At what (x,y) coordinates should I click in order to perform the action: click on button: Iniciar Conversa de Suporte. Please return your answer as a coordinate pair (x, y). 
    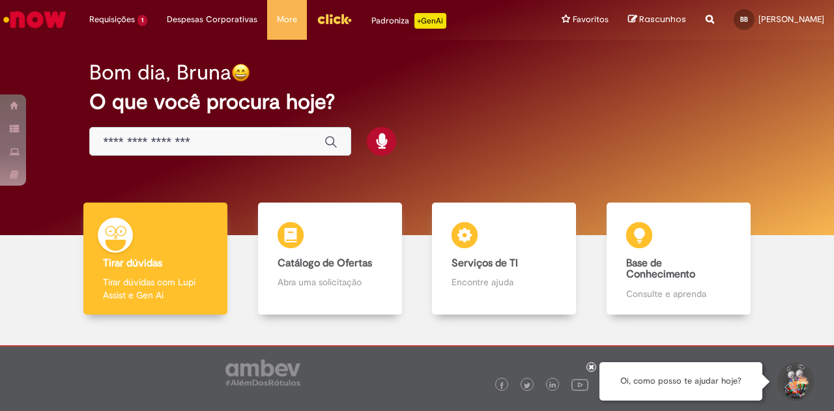
    Looking at the image, I should click on (795, 382).